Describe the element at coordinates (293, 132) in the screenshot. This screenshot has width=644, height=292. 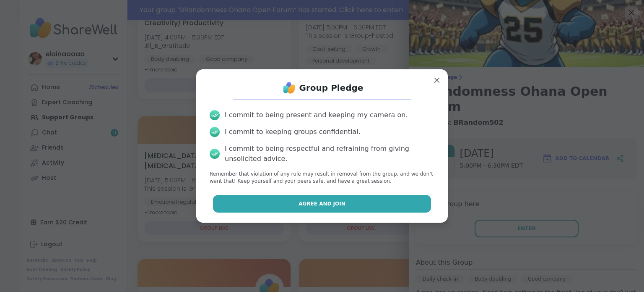
I see `div: I commit to keeping groups confidential.` at that location.